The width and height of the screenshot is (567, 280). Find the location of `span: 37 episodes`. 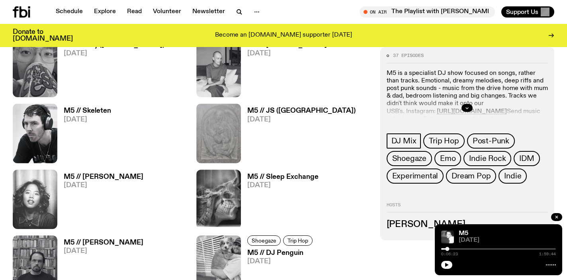

span: 37 episodes is located at coordinates (408, 55).